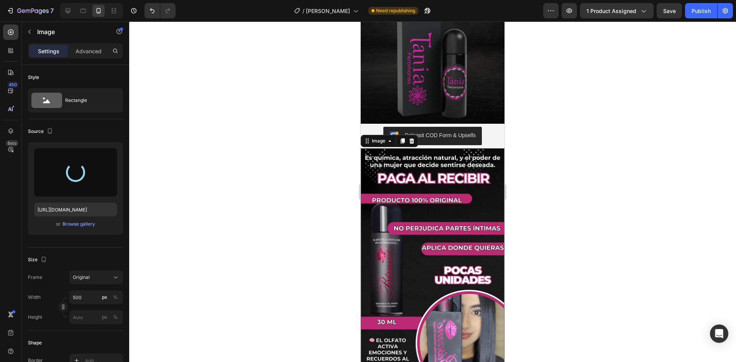  I want to click on button: 7, so click(30, 11).